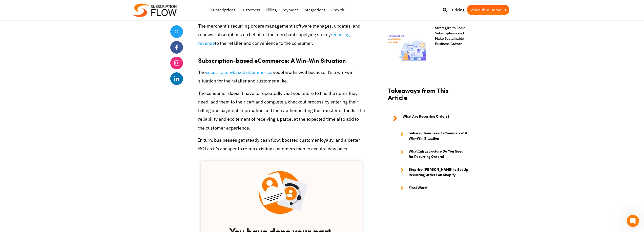 Image resolution: width=644 pixels, height=232 pixels. I want to click on h2: Takeaways from This Article, so click(428, 97).